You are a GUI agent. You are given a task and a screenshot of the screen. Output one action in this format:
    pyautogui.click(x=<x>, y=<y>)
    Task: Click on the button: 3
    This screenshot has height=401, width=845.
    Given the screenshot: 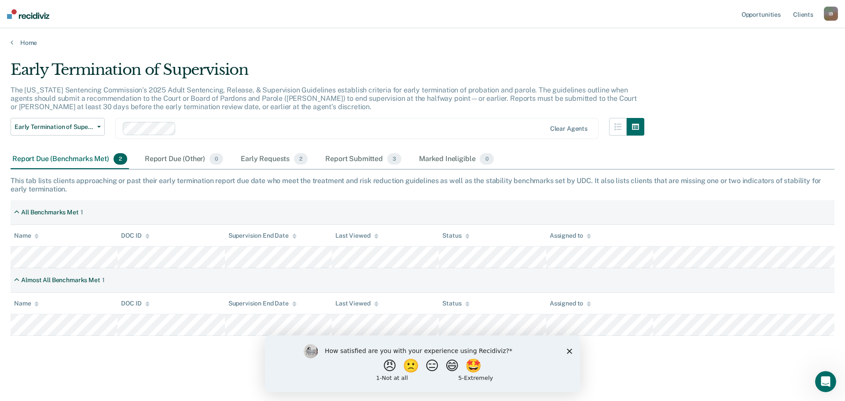 What is the action you would take?
    pyautogui.click(x=168, y=30)
    